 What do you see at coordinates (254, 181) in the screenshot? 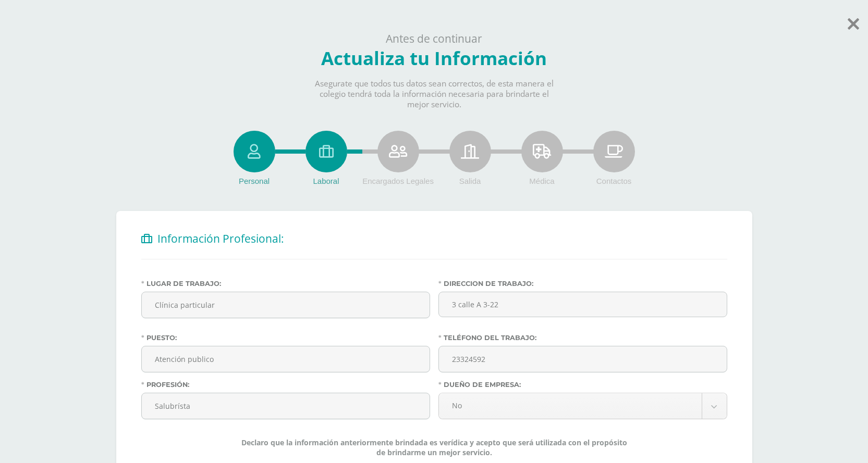
I see `span: Personal` at bounding box center [254, 181].